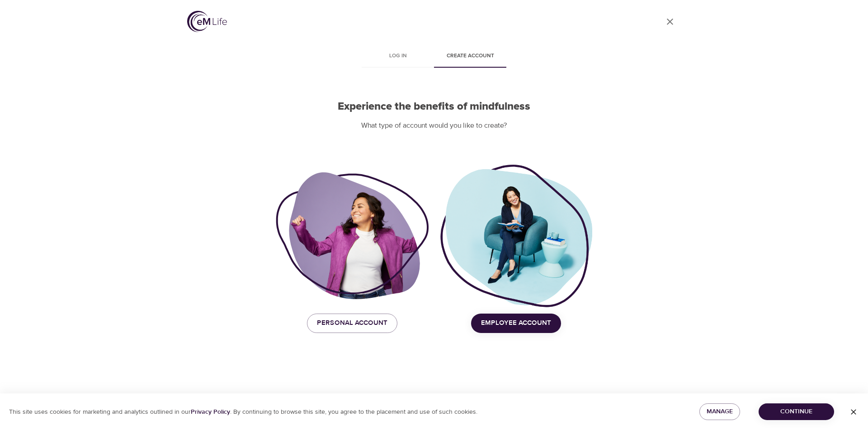 The width and height of the screenshot is (868, 430). Describe the element at coordinates (207, 21) in the screenshot. I see `img: logo` at that location.